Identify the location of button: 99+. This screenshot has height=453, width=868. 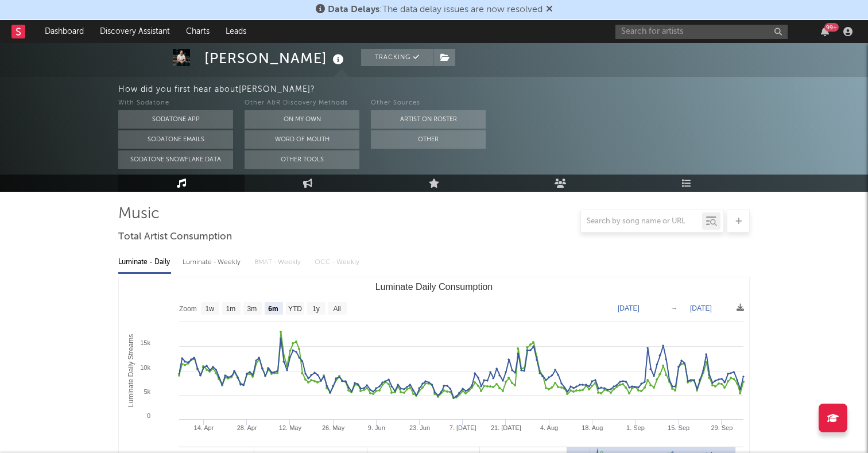
(825, 31).